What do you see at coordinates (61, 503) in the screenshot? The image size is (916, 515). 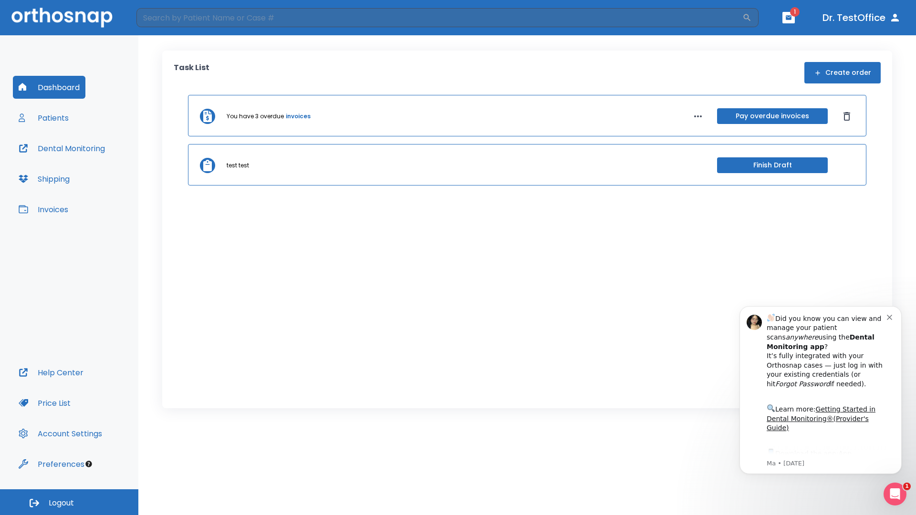 I see `span: Logout` at bounding box center [61, 503].